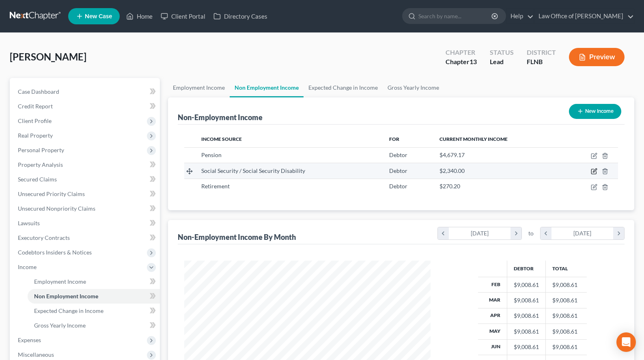 The image size is (644, 360). What do you see at coordinates (34, 120) in the screenshot?
I see `span: Client Profile` at bounding box center [34, 120].